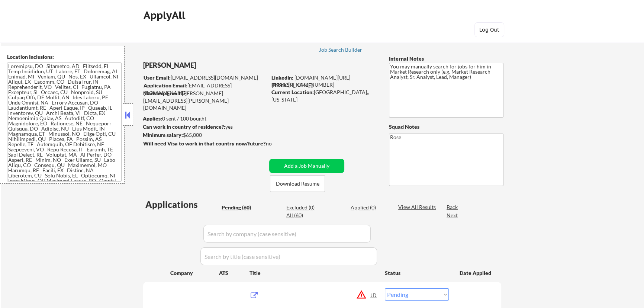 The height and width of the screenshot is (308, 644). Describe the element at coordinates (298, 183) in the screenshot. I see `button: Download Resume` at that location.